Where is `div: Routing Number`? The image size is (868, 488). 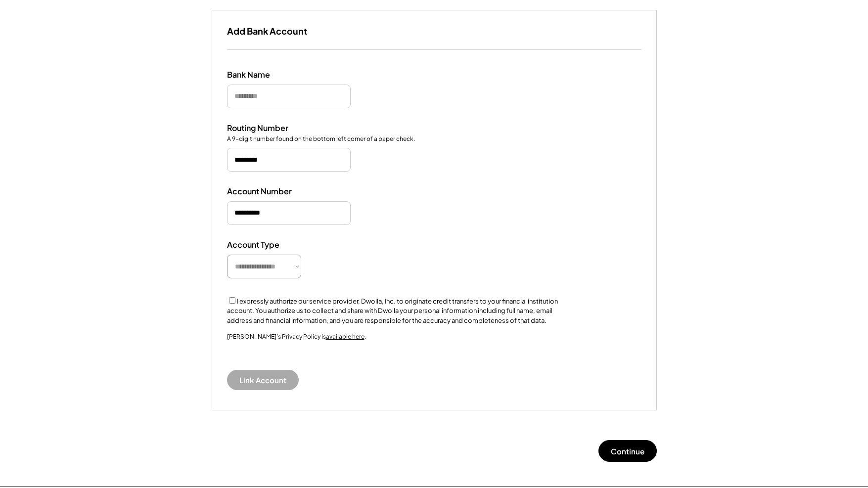 div: Routing Number is located at coordinates (276, 128).